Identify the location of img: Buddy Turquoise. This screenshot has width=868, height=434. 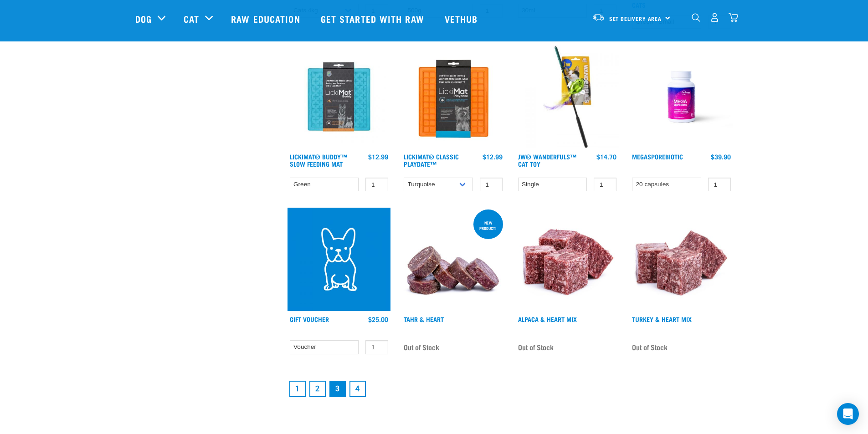
(339, 96).